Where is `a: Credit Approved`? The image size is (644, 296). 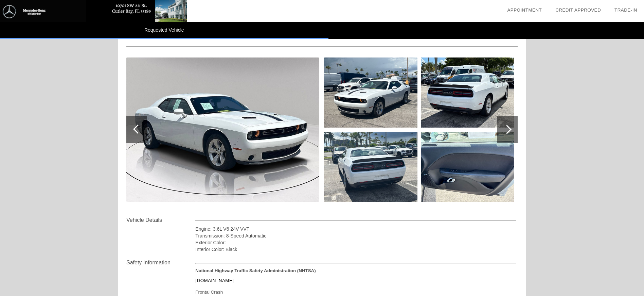
a: Credit Approved is located at coordinates (578, 10).